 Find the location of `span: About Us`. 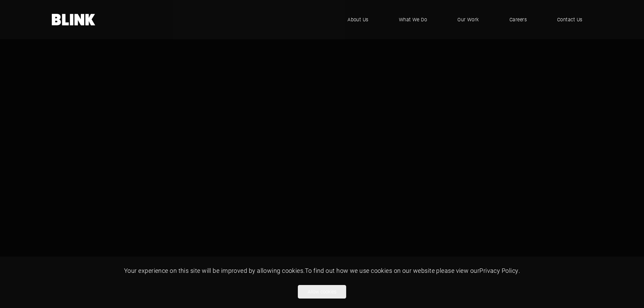

span: About Us is located at coordinates (358, 19).